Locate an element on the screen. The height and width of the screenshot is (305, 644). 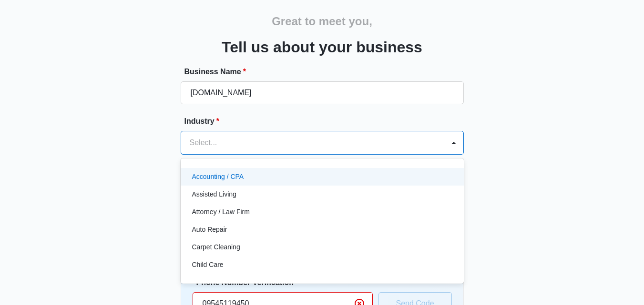
label: Business Name is located at coordinates (326, 72).